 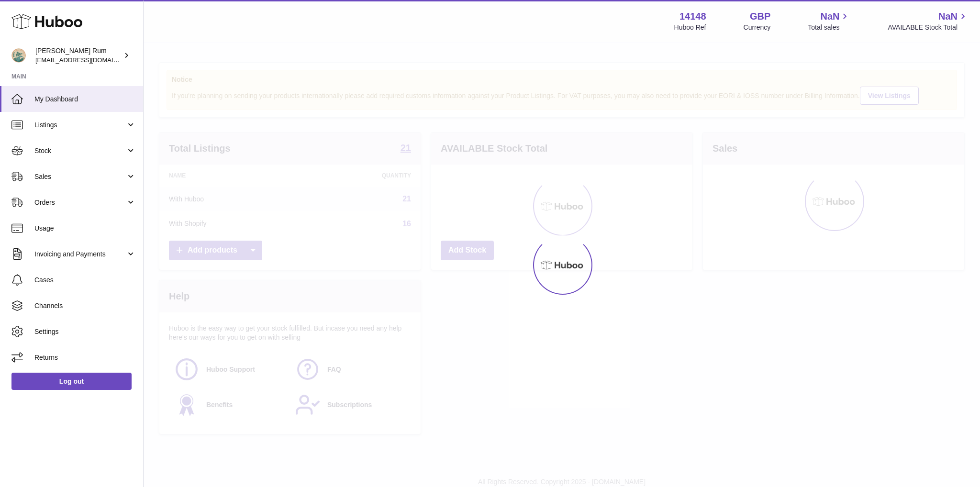 I want to click on span: Channels, so click(x=85, y=305).